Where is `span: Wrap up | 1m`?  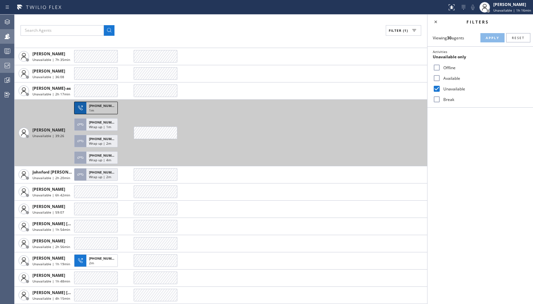
span: Wrap up | 1m is located at coordinates (100, 127).